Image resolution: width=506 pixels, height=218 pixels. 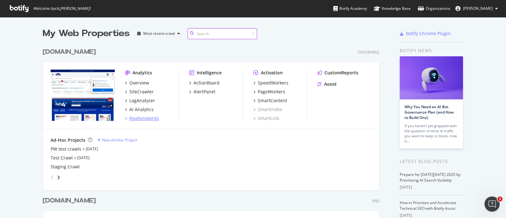 I want to click on div: Organizations, so click(x=434, y=9).